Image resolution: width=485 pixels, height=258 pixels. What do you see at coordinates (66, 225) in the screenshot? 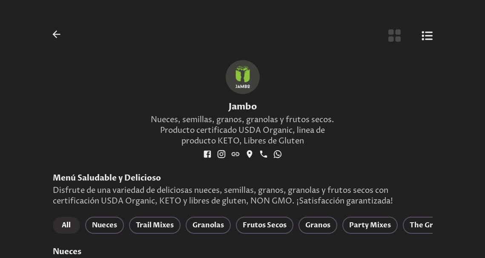
I see `span: All` at bounding box center [66, 225].